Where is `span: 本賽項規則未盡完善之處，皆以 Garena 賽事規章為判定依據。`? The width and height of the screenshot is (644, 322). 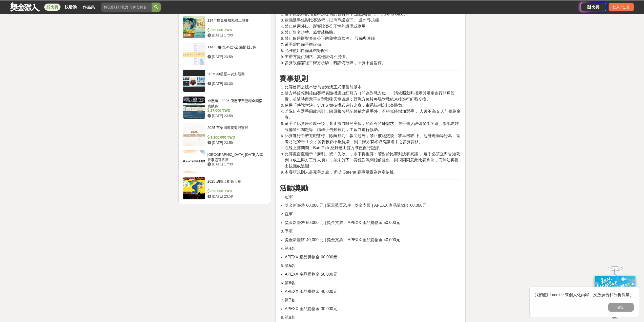 span: 本賽項規則未盡完善之處，皆以 Garena 賽事規章為判定依據。 is located at coordinates (341, 172).